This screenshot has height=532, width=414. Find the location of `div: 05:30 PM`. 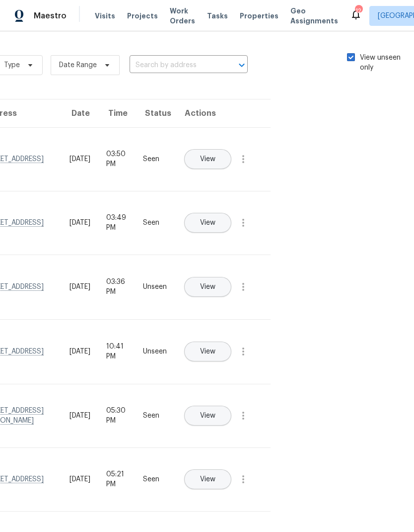

div: 05:30 PM is located at coordinates (116, 415).